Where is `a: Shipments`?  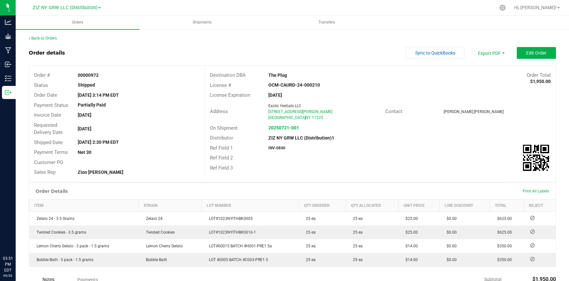 a: Shipments is located at coordinates (202, 23).